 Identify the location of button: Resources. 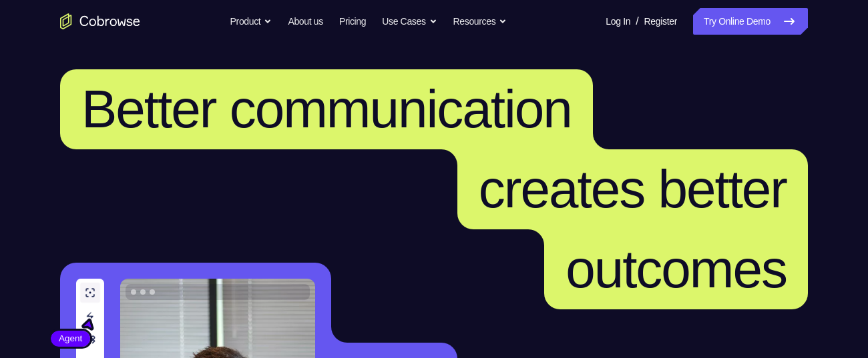
(480, 21).